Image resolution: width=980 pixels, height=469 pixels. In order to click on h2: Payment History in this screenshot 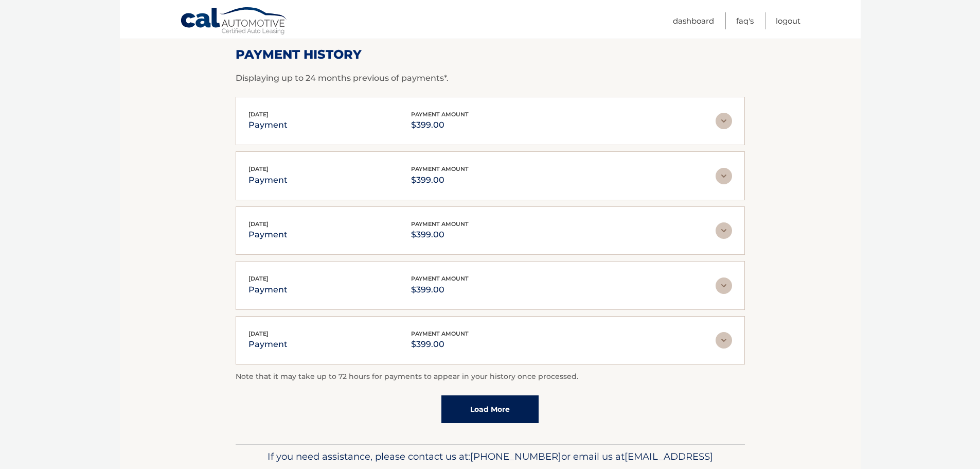, I will do `click(490, 55)`.